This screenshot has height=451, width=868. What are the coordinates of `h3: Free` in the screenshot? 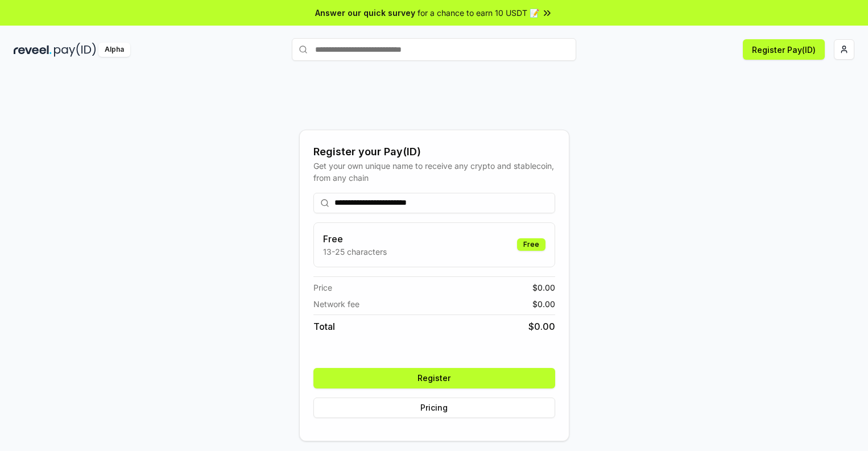 It's located at (355, 239).